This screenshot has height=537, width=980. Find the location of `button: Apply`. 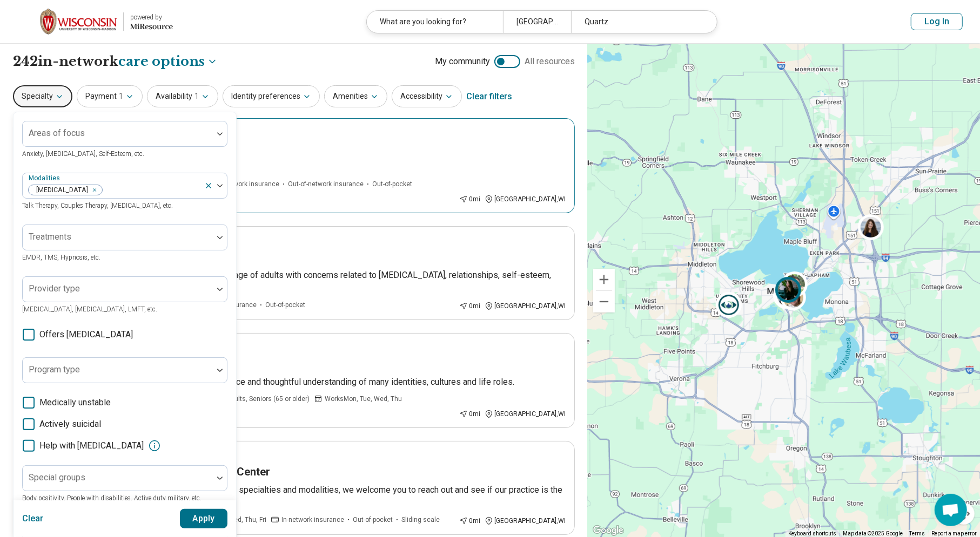

button: Apply is located at coordinates (204, 519).